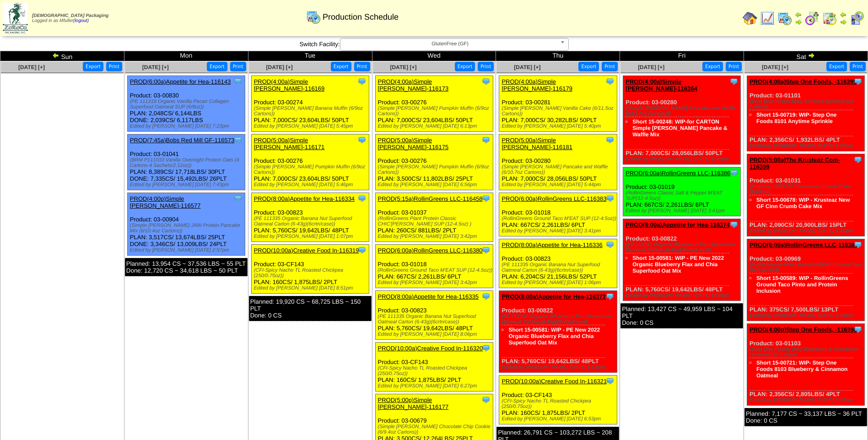 The width and height of the screenshot is (868, 440). Describe the element at coordinates (806, 280) in the screenshot. I see `div: Product: 03-00969 PLAN: 375CS / 7,500LBS / 13PLT` at that location.